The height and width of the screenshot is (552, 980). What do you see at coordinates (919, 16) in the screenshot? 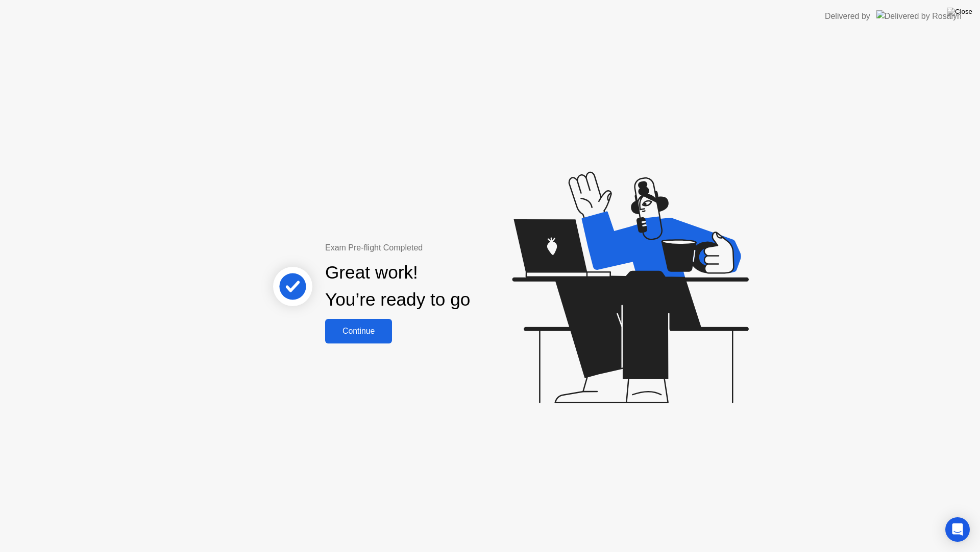
I see `img: Delivered by Rosalyn` at bounding box center [919, 16].